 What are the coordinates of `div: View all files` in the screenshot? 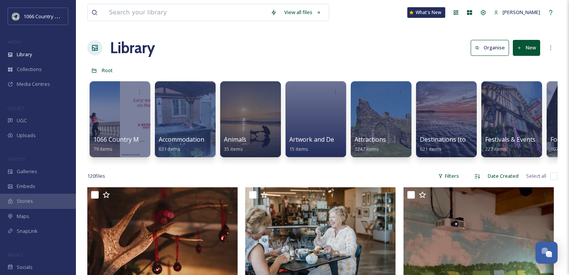 It's located at (303, 12).